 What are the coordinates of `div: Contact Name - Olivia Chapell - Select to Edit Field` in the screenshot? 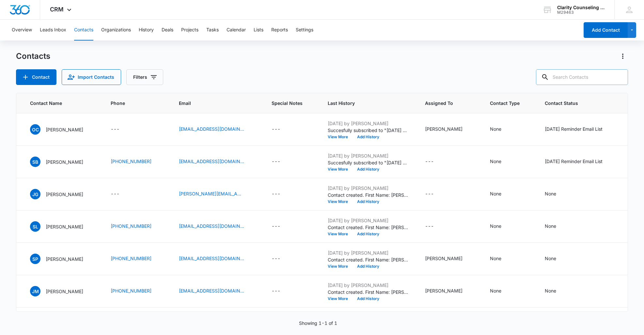 It's located at (62, 129).